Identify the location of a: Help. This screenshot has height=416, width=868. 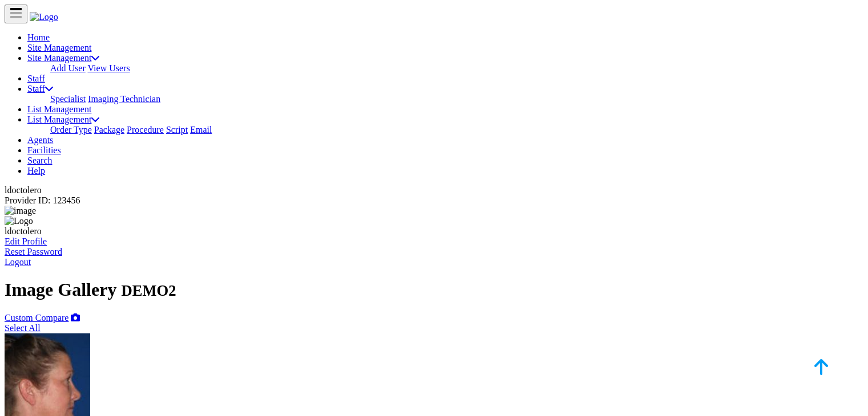
(36, 170).